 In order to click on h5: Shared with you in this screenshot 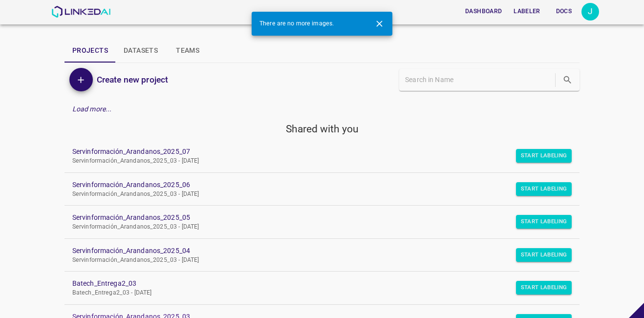, I will do `click(322, 129)`.